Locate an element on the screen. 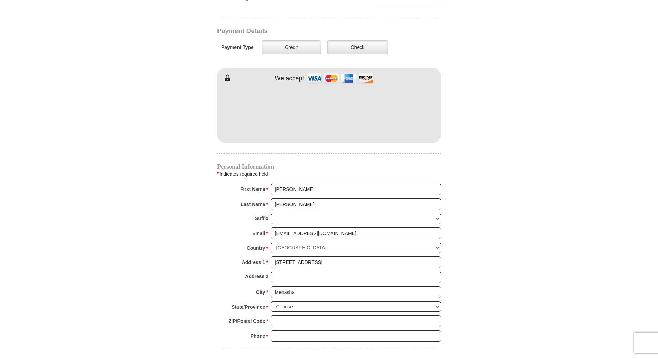 This screenshot has width=658, height=358. label: Credit is located at coordinates (291, 47).